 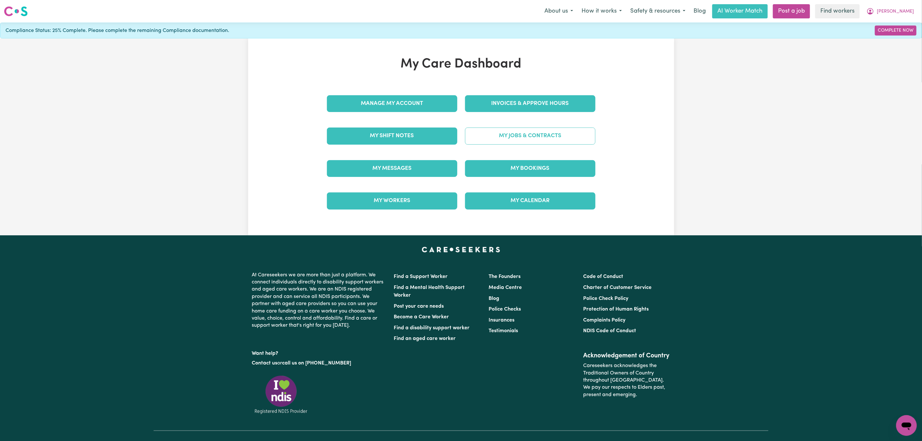 What do you see at coordinates (626, 356) in the screenshot?
I see `h2: Acknowledgement of Country` at bounding box center [626, 356].